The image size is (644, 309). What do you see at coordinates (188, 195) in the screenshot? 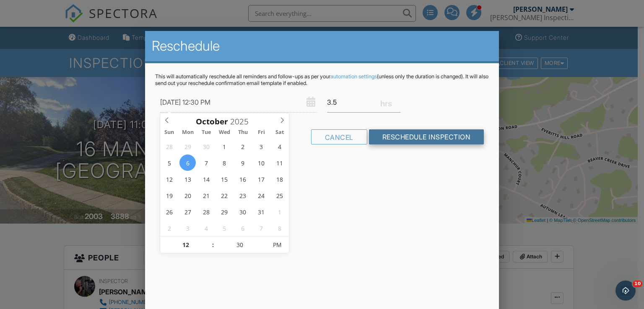
I see `span: October 20, 2025` at bounding box center [188, 195].